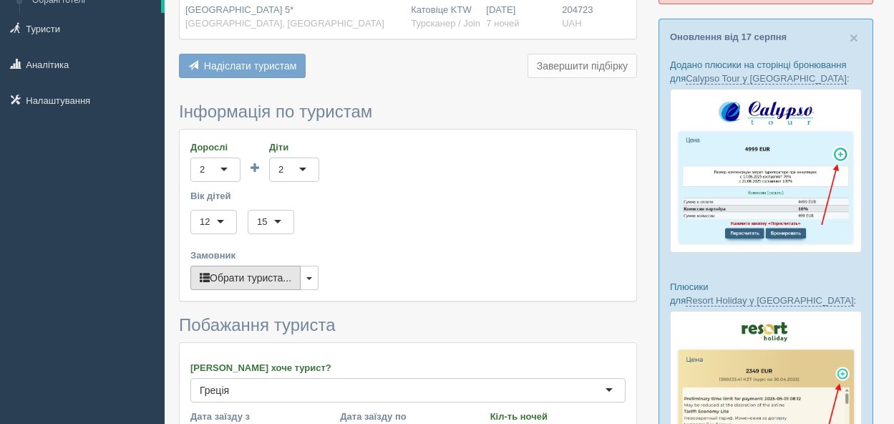 The width and height of the screenshot is (894, 424). Describe the element at coordinates (408, 255) in the screenshot. I see `label: Замовник` at that location.